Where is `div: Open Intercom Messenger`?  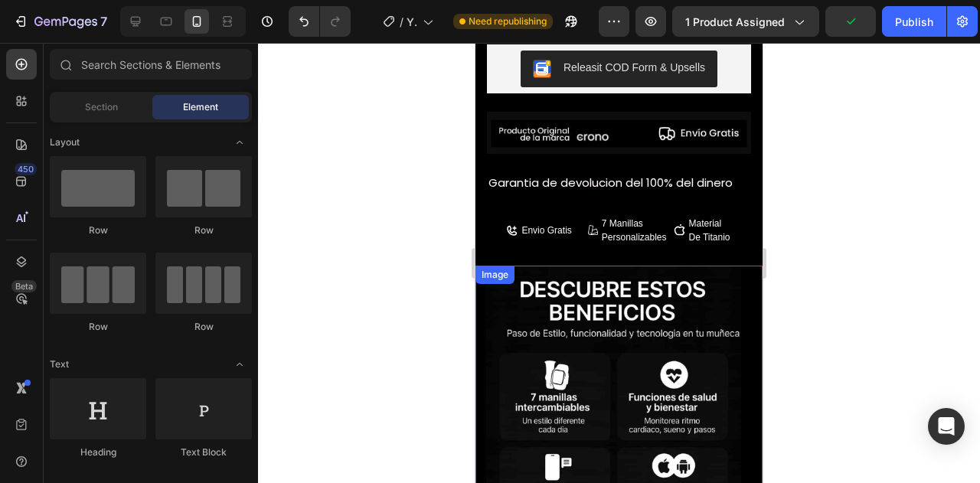 div: Open Intercom Messenger is located at coordinates (946, 426).